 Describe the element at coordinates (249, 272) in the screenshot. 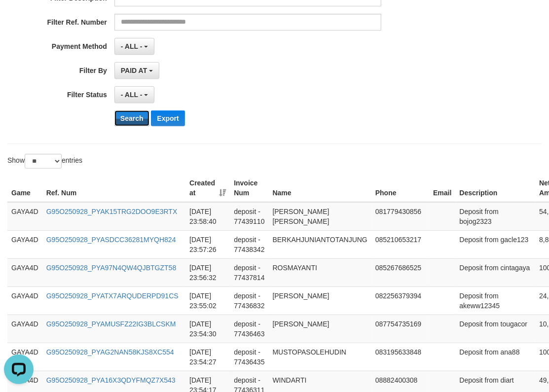

I see `td: deposit - 77437814` at that location.